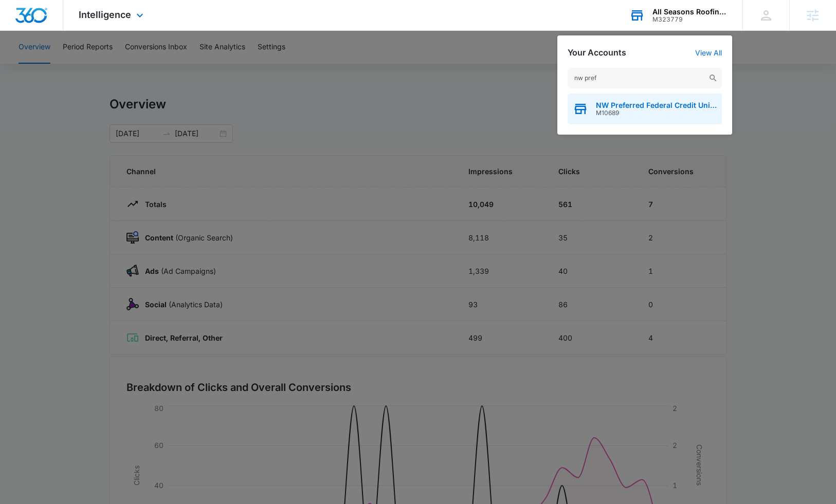  What do you see at coordinates (105, 14) in the screenshot?
I see `span: Intelligence` at bounding box center [105, 14].